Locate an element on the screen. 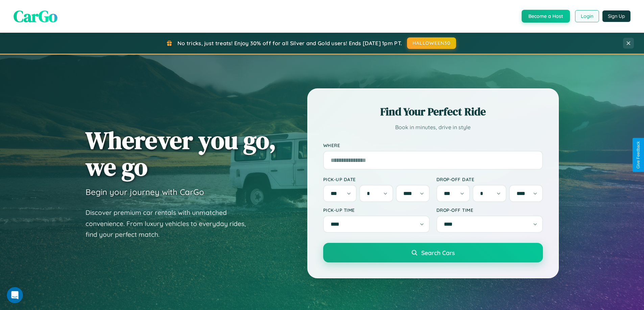  button: Sign Up is located at coordinates (616, 16).